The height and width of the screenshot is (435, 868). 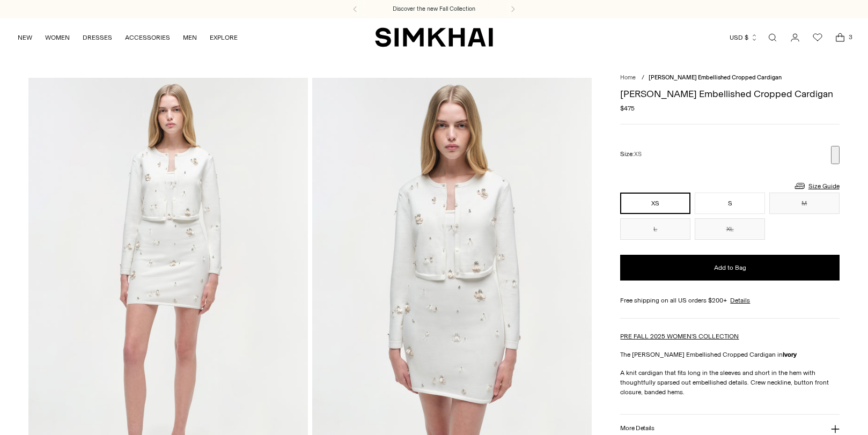 I want to click on a: Wishlist, so click(x=818, y=38).